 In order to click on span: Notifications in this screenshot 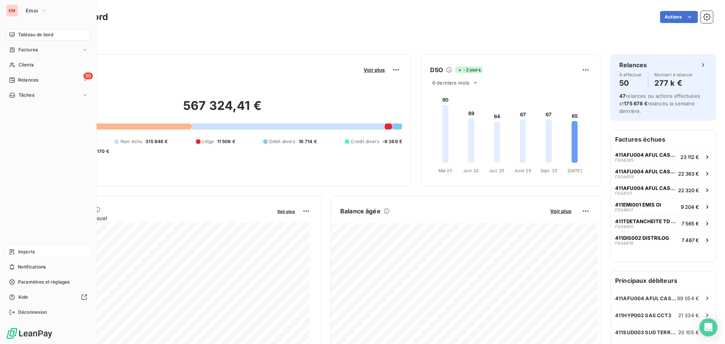, I will do `click(32, 267)`.